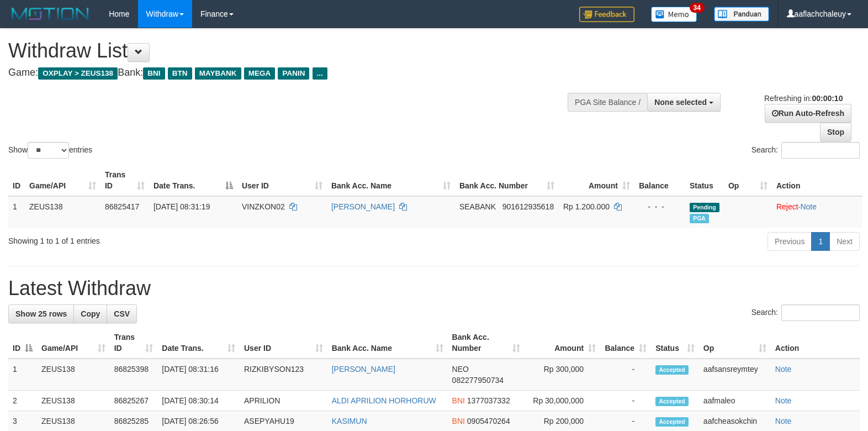  Describe the element at coordinates (806, 150) in the screenshot. I see `label: Search:` at that location.